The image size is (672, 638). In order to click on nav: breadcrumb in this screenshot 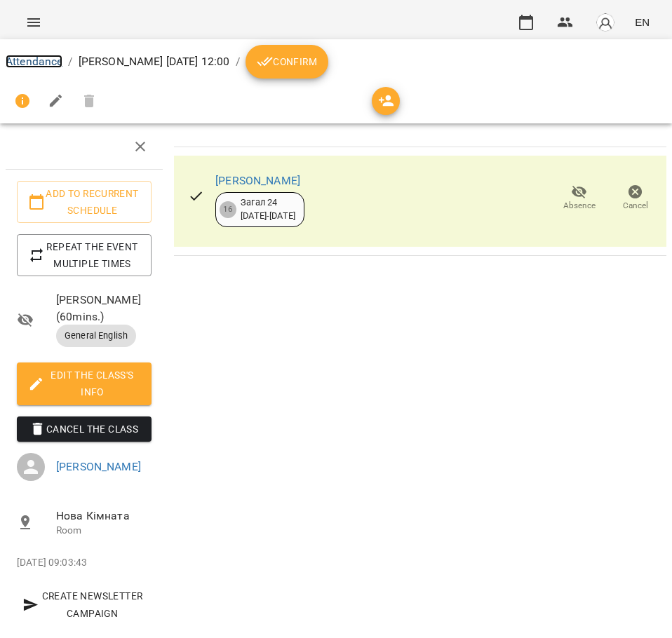, I will do `click(336, 62)`.